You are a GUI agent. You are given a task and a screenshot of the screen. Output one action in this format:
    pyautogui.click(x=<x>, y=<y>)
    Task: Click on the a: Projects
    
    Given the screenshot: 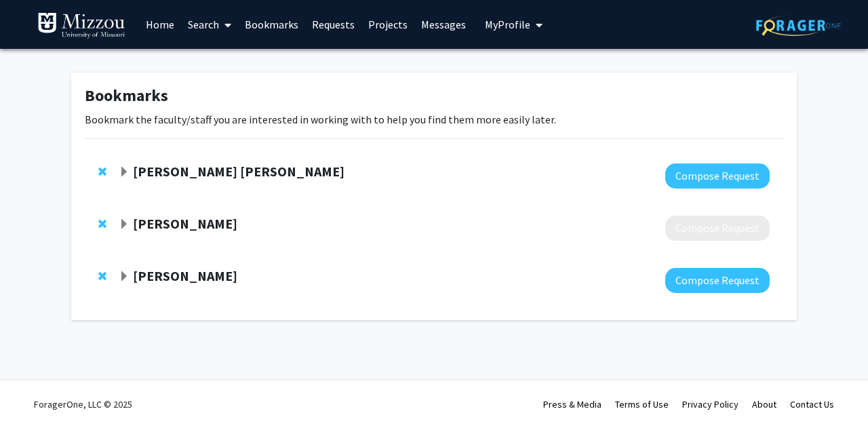 What is the action you would take?
    pyautogui.click(x=387, y=25)
    